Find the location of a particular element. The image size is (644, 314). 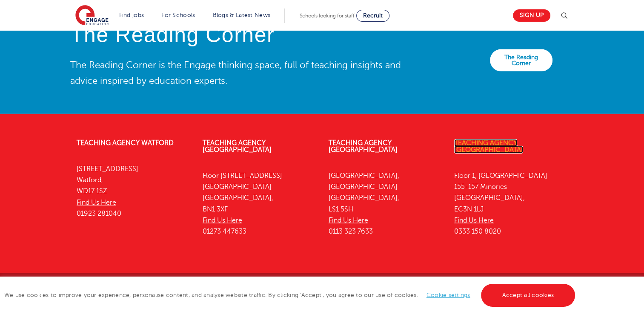

a: The Reading Corner is located at coordinates (521, 60).